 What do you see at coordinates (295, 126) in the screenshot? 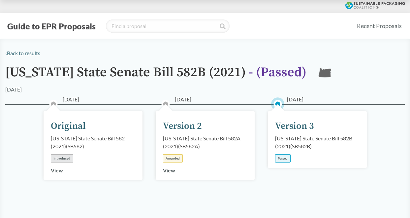
I see `div: Version 3` at bounding box center [295, 126].